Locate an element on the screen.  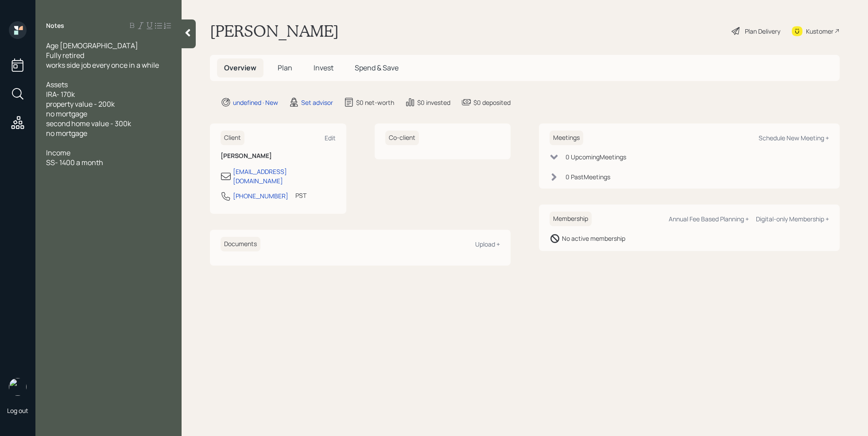
div: Edit is located at coordinates (330, 138).